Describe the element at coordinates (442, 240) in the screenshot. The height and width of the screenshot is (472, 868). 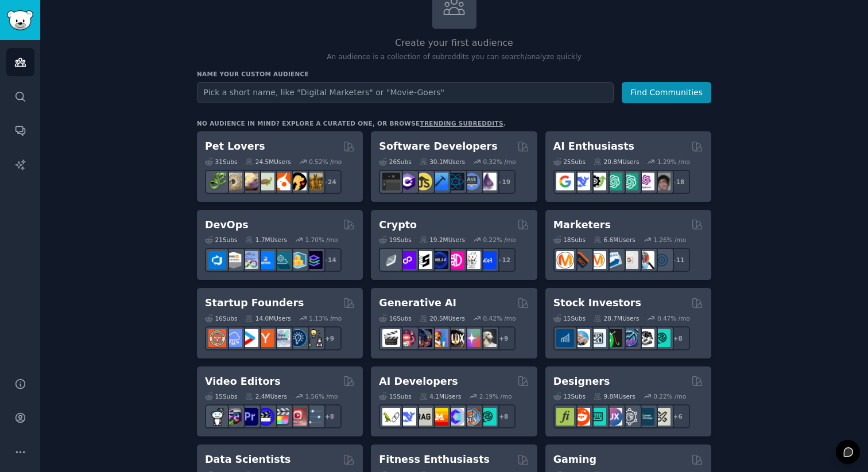
I see `div: 19.2M Users` at that location.